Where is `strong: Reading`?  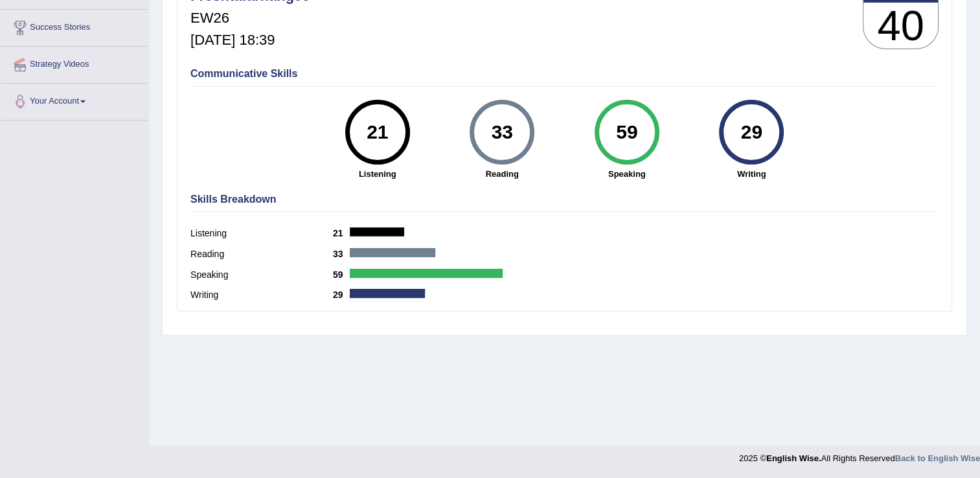
strong: Reading is located at coordinates (502, 173).